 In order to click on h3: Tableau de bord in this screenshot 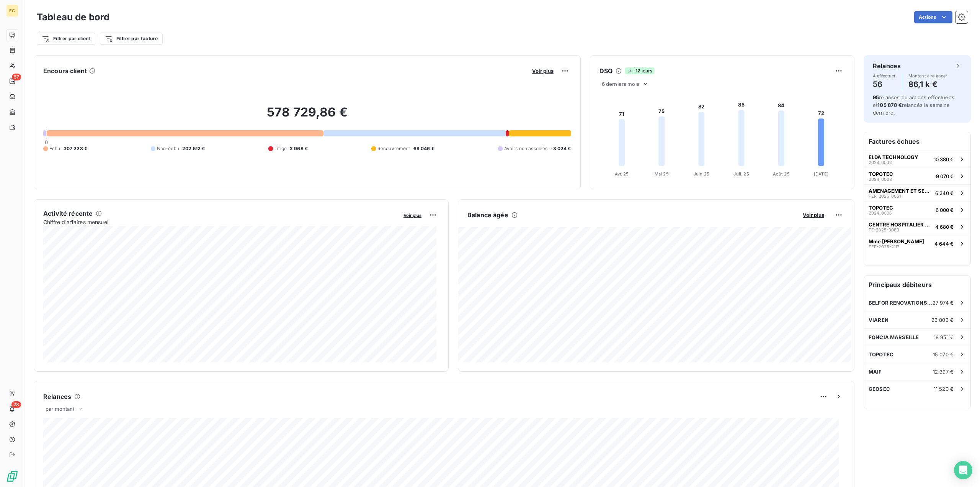, I will do `click(73, 17)`.